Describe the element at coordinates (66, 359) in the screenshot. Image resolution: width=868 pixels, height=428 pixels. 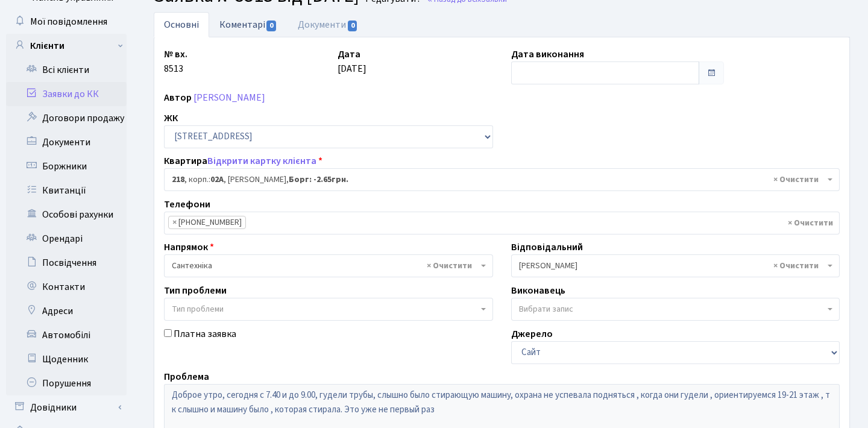
I see `a: Щоденник` at that location.